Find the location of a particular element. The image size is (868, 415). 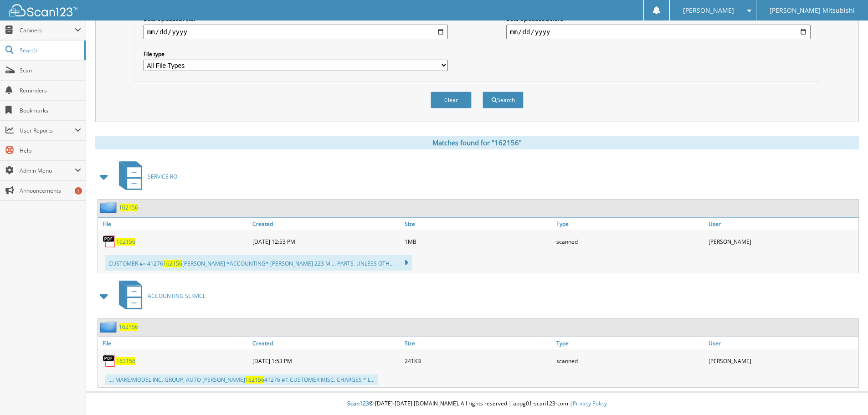

a: Privacy Policy is located at coordinates (589, 403).